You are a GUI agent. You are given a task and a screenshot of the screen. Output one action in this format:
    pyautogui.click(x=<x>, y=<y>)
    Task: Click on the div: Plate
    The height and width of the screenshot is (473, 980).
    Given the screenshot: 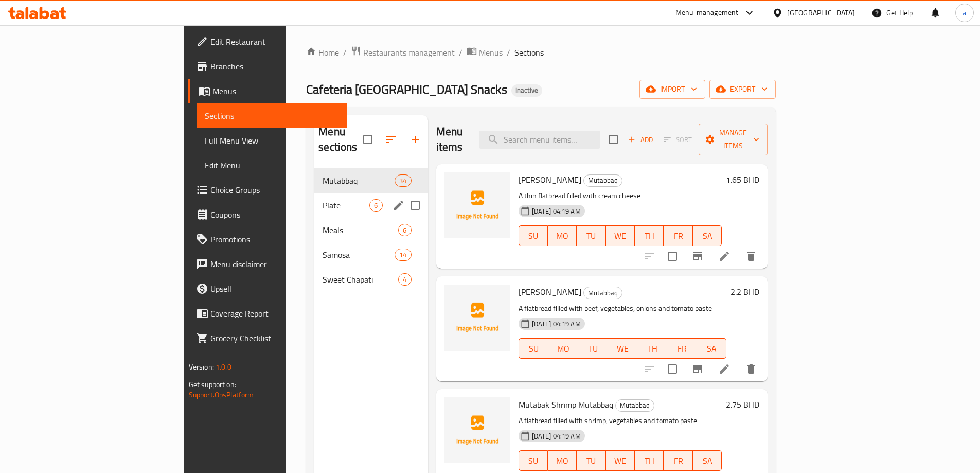 What is the action you would take?
    pyautogui.click(x=345, y=206)
    